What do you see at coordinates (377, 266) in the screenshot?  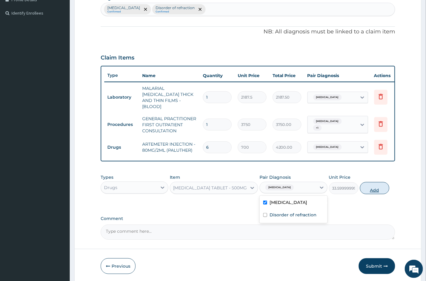 I see `button: Submit` at bounding box center [377, 266].